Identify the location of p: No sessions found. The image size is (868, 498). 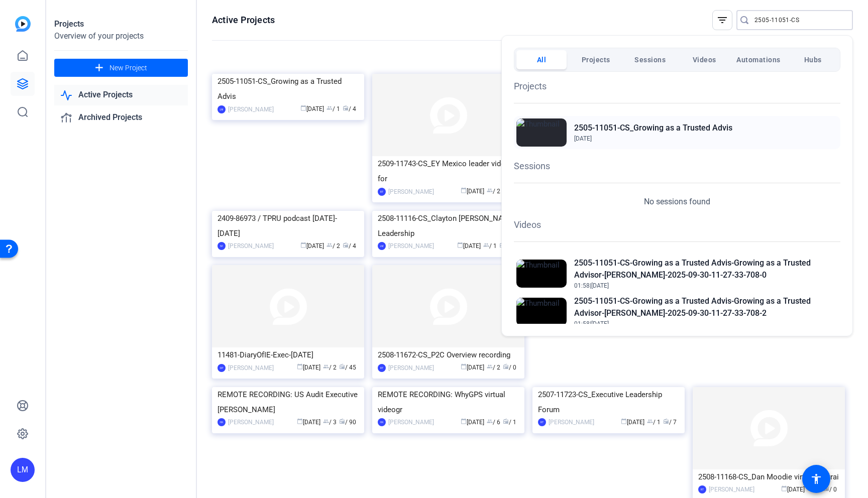
(677, 202).